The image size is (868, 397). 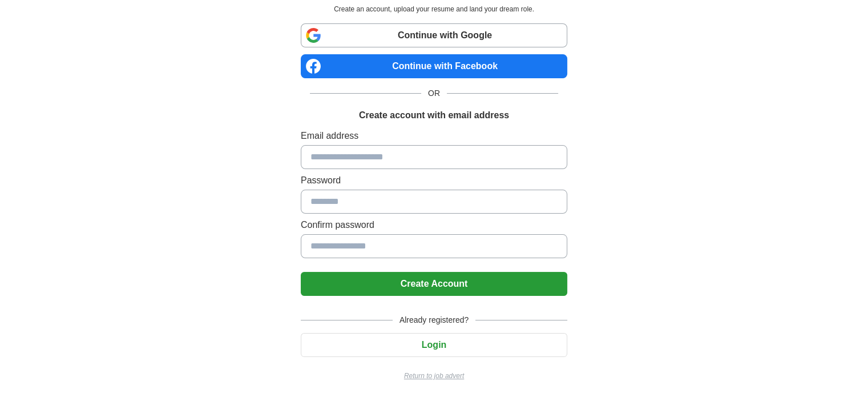 I want to click on a: Continue with Facebook, so click(x=434, y=66).